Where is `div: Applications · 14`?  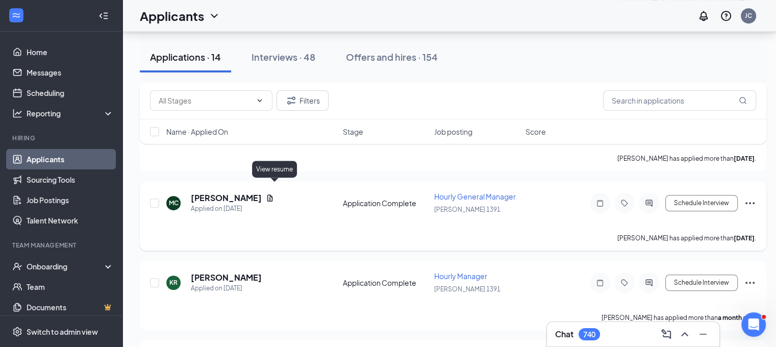
div: Applications · 14 is located at coordinates (185, 57).